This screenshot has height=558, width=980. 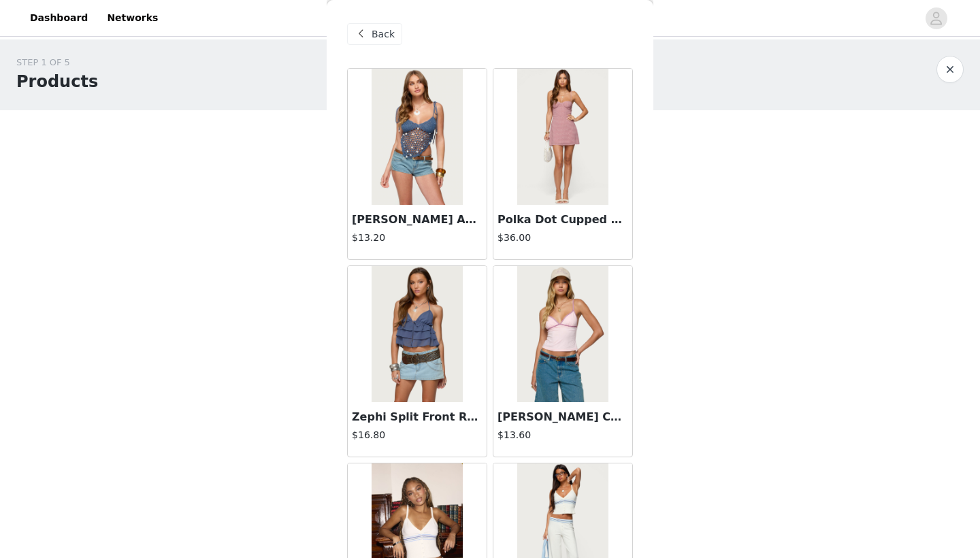 I want to click on img: Shelley Asymmetric Crochet Top, so click(x=416, y=136).